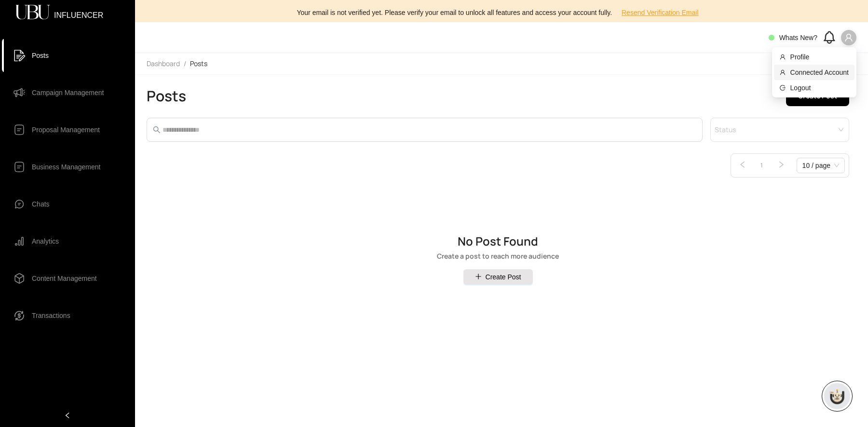 Image resolution: width=868 pixels, height=427 pixels. What do you see at coordinates (820, 166) in the screenshot?
I see `div: Page Size` at bounding box center [820, 166].